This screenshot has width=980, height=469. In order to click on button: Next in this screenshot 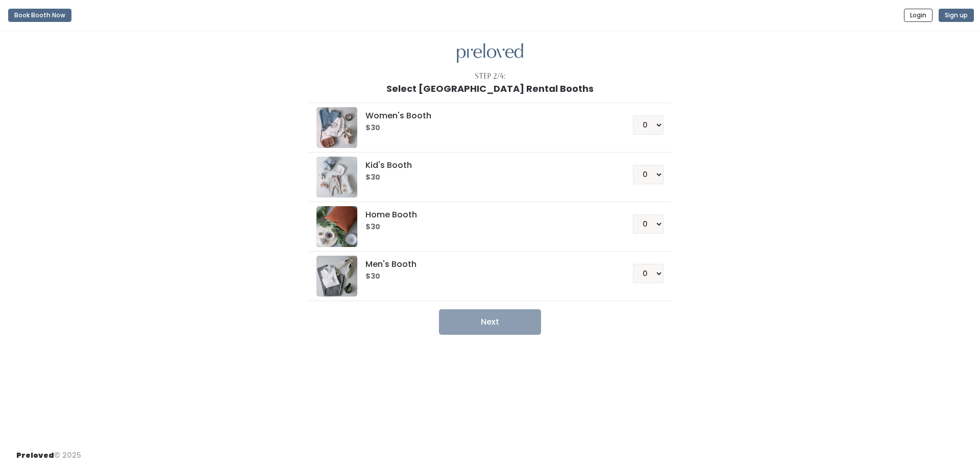, I will do `click(490, 322)`.